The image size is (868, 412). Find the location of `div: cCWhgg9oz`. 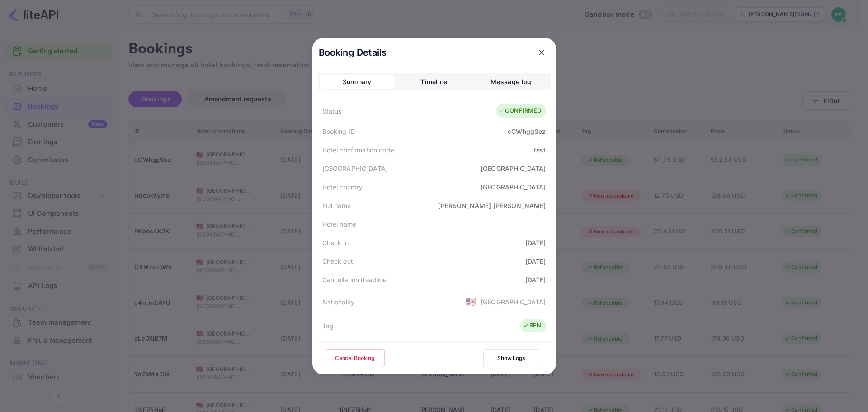

div: cCWhgg9oz is located at coordinates (527, 131).